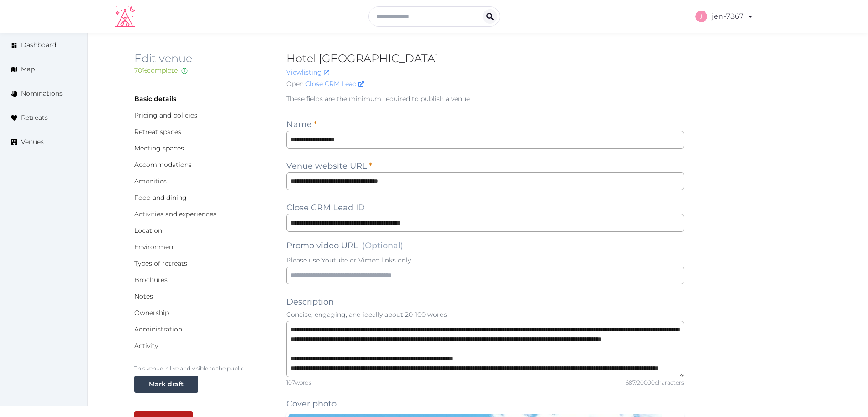 The height and width of the screenshot is (417, 868). I want to click on label: Venue website URL, so click(329, 166).